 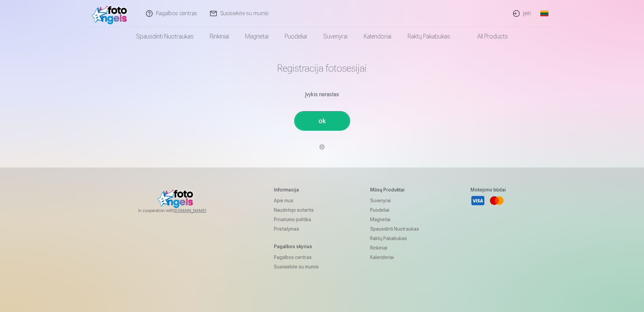 I want to click on a: Privatumo politika, so click(x=296, y=220).